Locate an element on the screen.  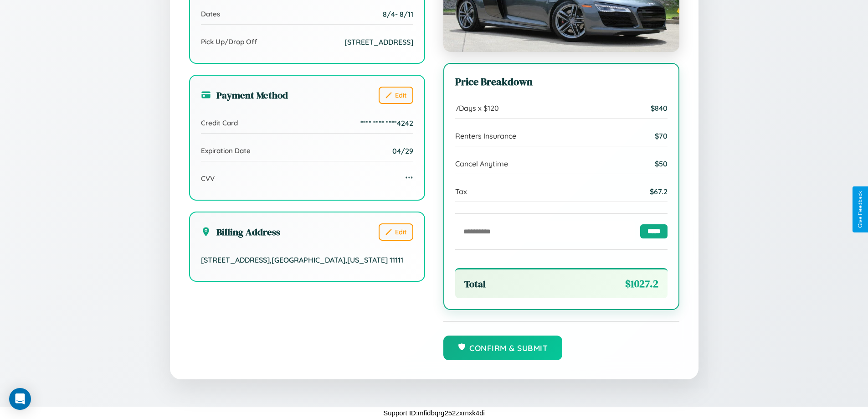
span: Renters Insurance is located at coordinates (486, 136).